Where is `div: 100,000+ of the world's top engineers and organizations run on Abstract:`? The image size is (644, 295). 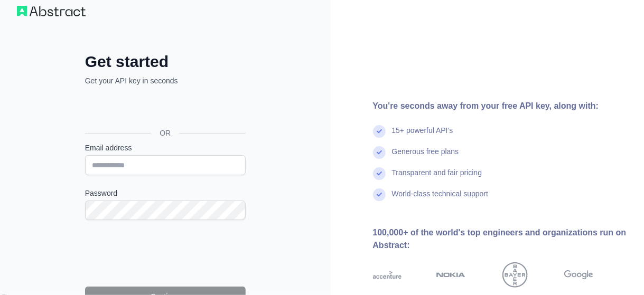
div: 100,000+ of the world's top engineers and organizations run on Abstract: is located at coordinates (500, 239).